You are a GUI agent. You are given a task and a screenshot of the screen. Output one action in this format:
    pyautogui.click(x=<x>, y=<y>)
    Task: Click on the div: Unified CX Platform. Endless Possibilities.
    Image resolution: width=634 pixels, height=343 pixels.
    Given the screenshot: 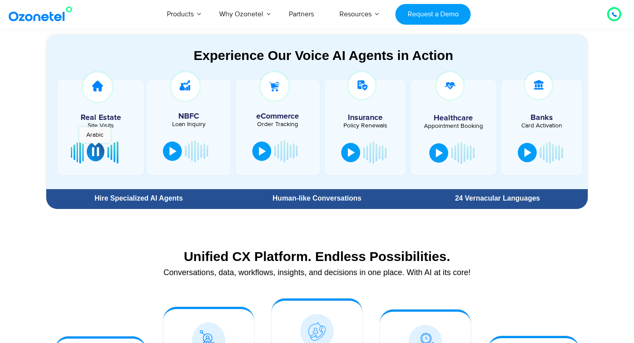 What is the action you would take?
    pyautogui.click(x=317, y=256)
    